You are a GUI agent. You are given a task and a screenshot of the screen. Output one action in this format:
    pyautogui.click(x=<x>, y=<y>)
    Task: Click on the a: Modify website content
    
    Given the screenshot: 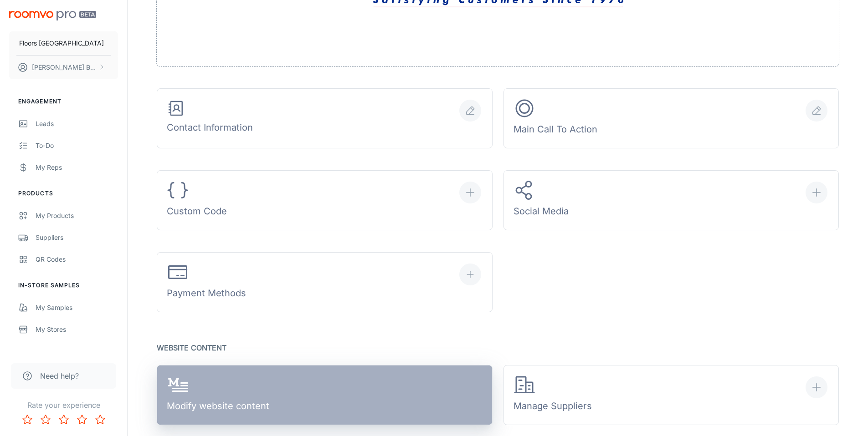 What is the action you would take?
    pyautogui.click(x=324, y=395)
    